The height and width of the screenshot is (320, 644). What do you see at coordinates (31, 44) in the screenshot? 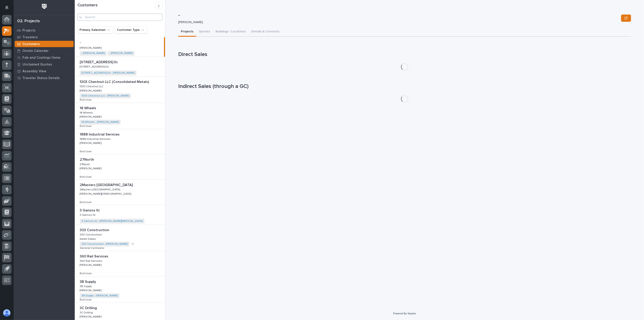
I see `p: Customers` at bounding box center [31, 44].